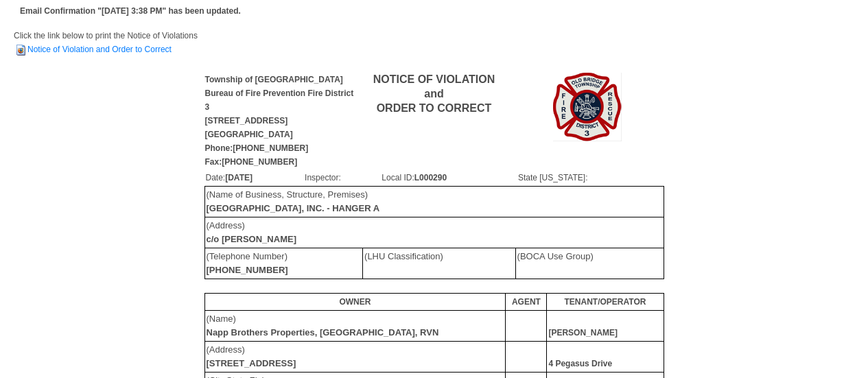 The height and width of the screenshot is (378, 868). I want to click on b: OWNER, so click(355, 302).